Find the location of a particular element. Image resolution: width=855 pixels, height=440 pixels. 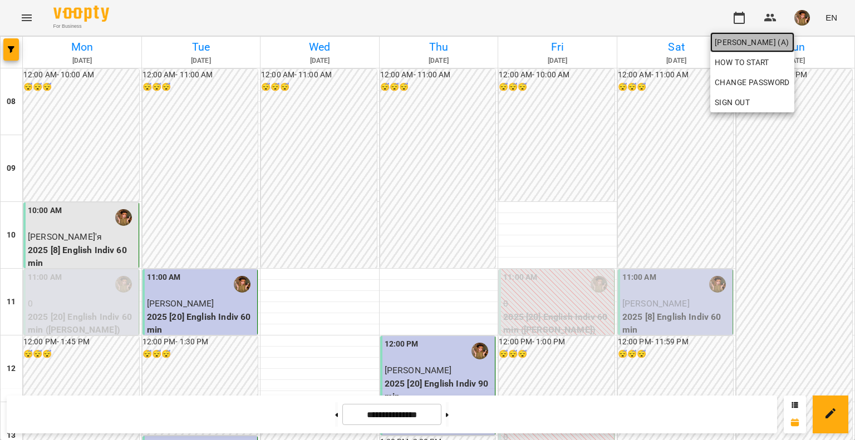

span: Sign Out is located at coordinates (732, 102).